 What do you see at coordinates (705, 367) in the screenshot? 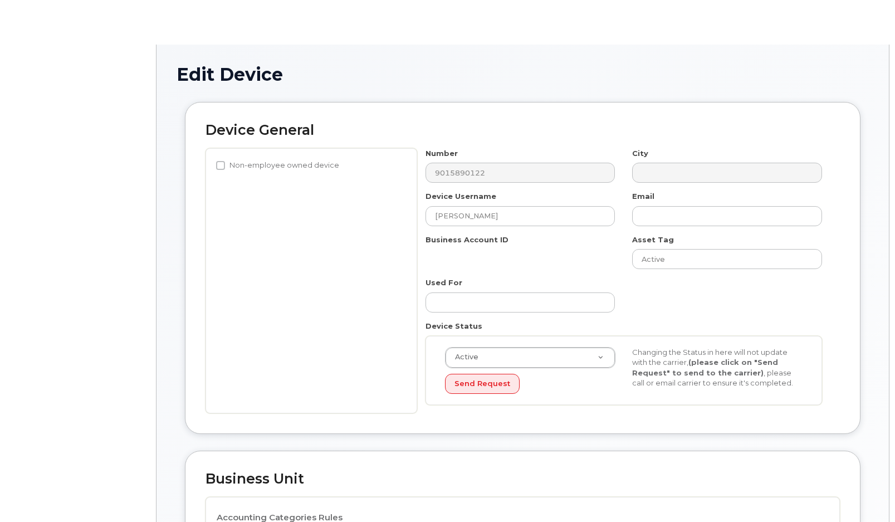
I see `strong: (please click on "Send Request" to send to the carrier)` at bounding box center [705, 367].